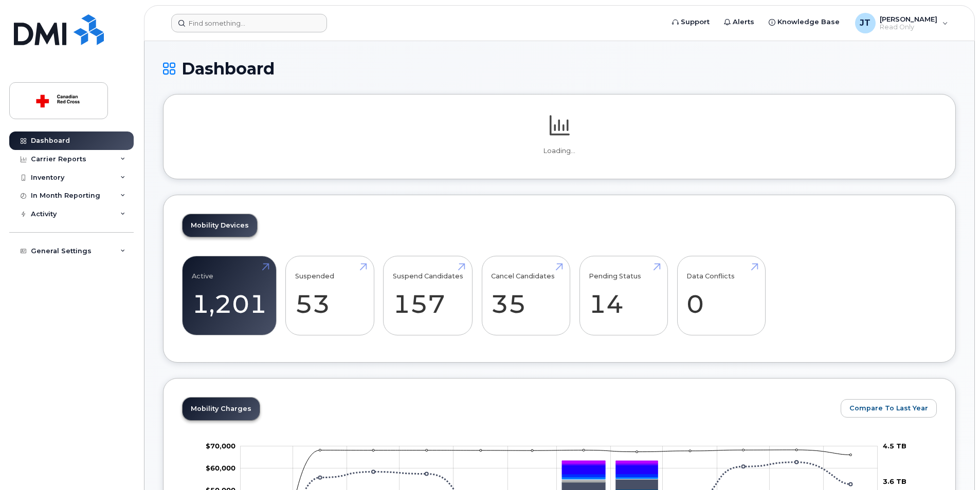 Image resolution: width=980 pixels, height=490 pixels. Describe the element at coordinates (623, 296) in the screenshot. I see `a: Pending Status 14` at that location.